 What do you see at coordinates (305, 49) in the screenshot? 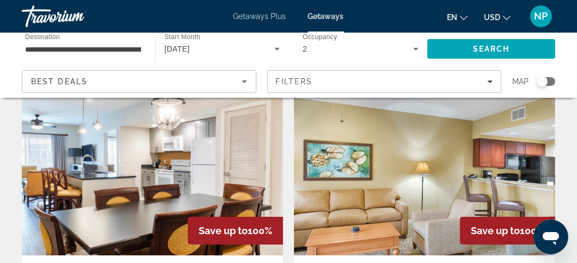
I see `span: 2` at bounding box center [305, 49].